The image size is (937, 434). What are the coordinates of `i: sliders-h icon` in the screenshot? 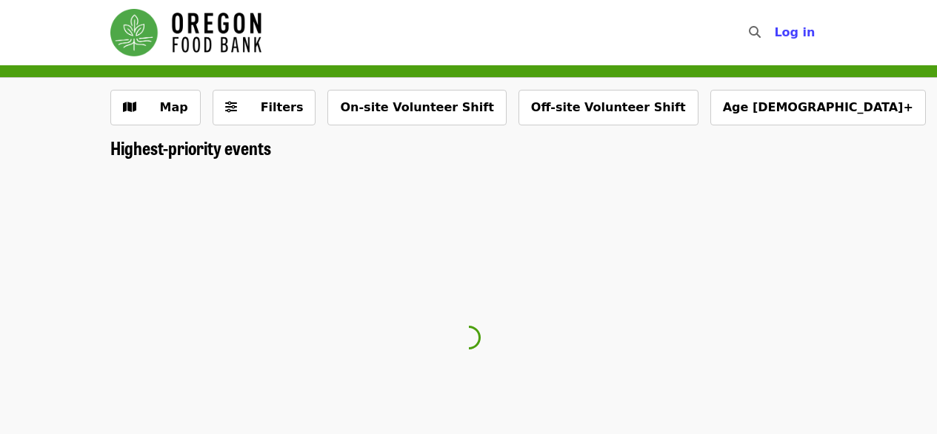 It's located at (231, 107).